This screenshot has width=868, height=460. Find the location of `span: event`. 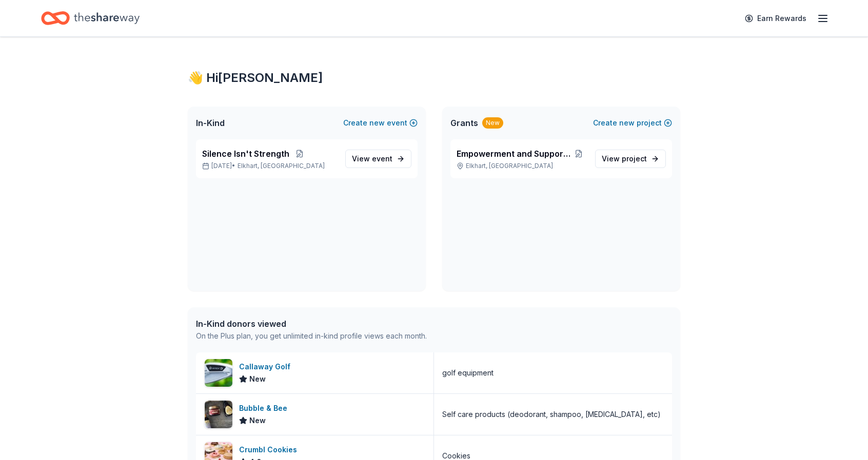

span: event is located at coordinates (382, 158).